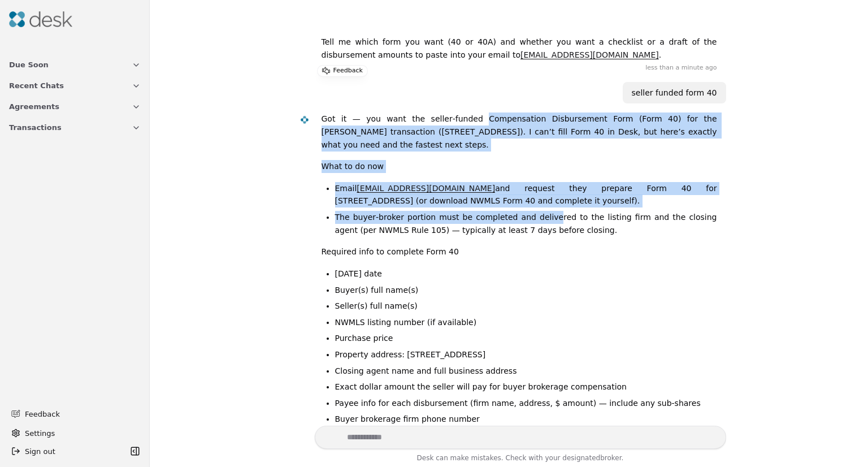 This screenshot has height=467, width=868. Describe the element at coordinates (520, 460) in the screenshot. I see `div: Desk can make mistakes. Check with your broker.` at that location.